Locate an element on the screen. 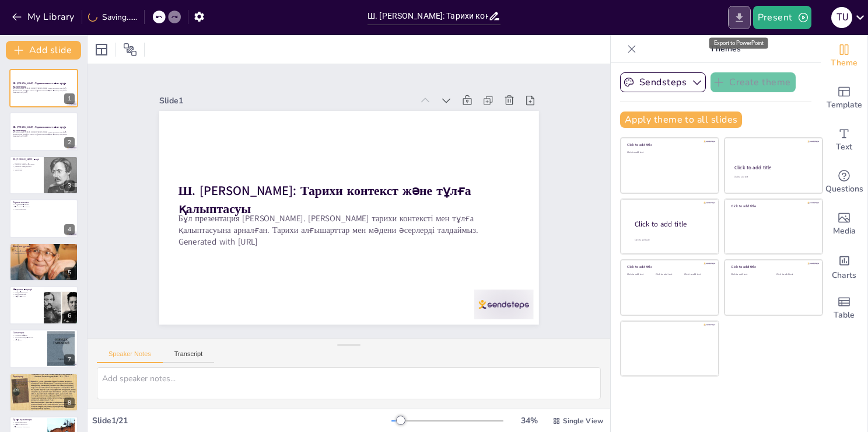 The height and width of the screenshot is (432, 868). p: Білім мен ғылым is located at coordinates (44, 246).